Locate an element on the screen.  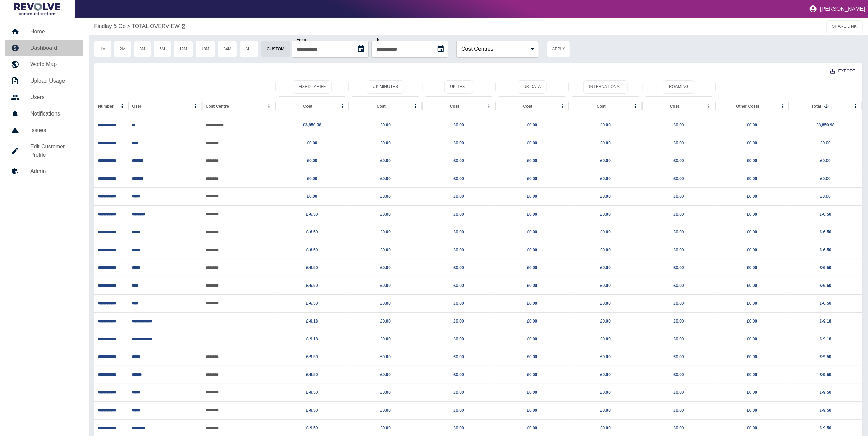
button: 3M is located at coordinates (142, 49).